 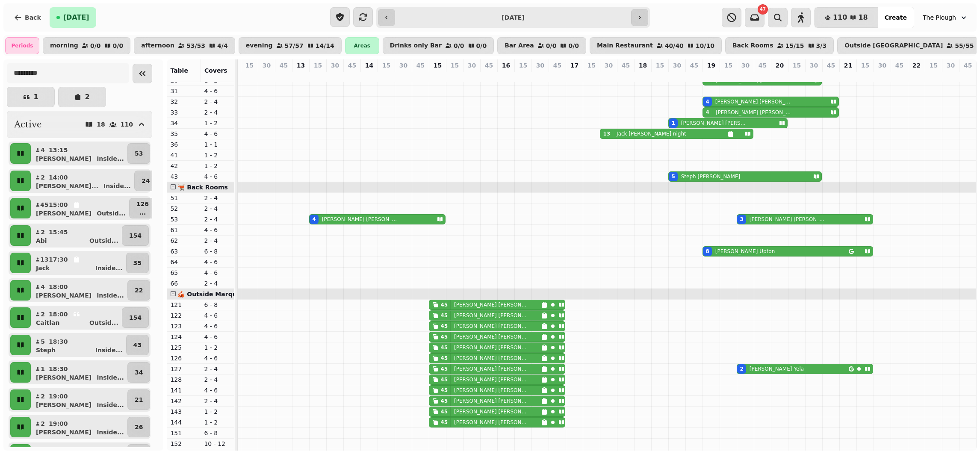 I want to click on p: 0 / 0, so click(x=573, y=46).